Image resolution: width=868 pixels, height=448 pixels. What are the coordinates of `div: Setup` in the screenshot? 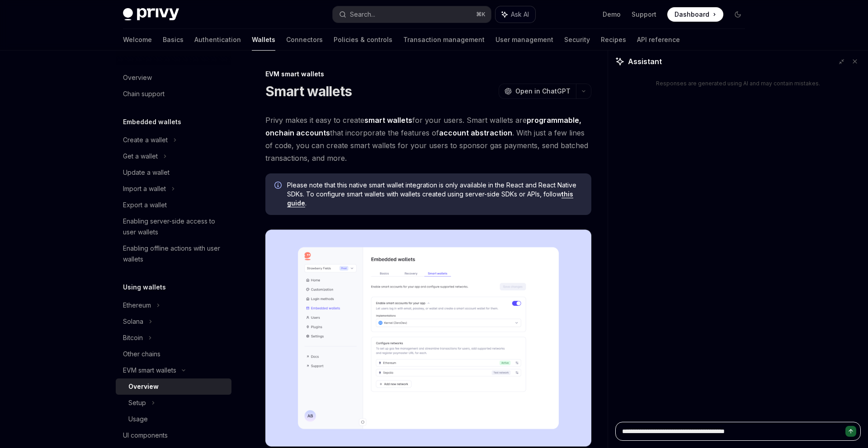 It's located at (137, 403).